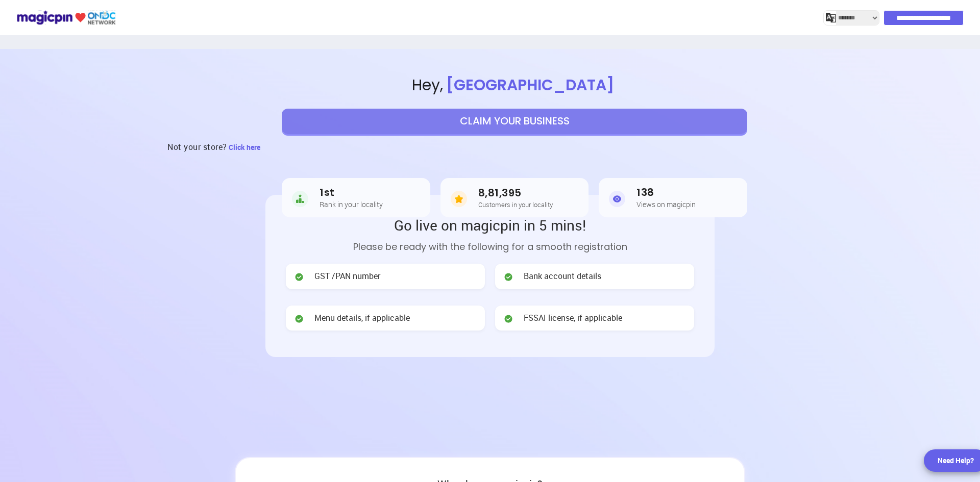 This screenshot has height=482, width=980. What do you see at coordinates (831, 18) in the screenshot?
I see `img: j2MGCQAAAABJRU5ErkJggg==` at bounding box center [831, 18].